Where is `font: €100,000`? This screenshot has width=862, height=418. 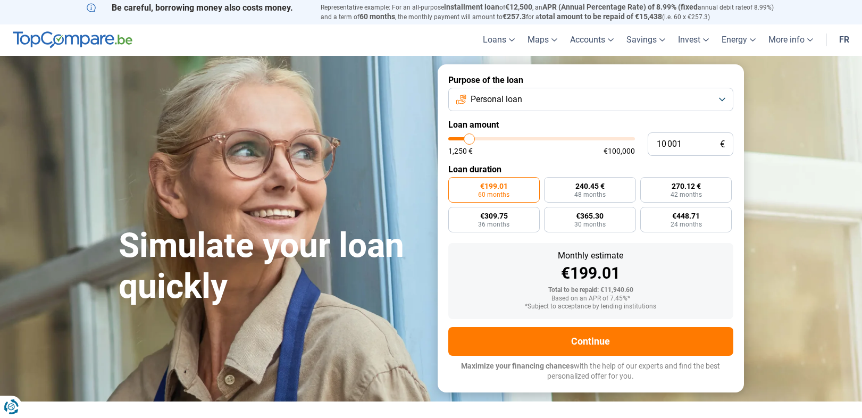
font: €100,000 is located at coordinates (619, 151).